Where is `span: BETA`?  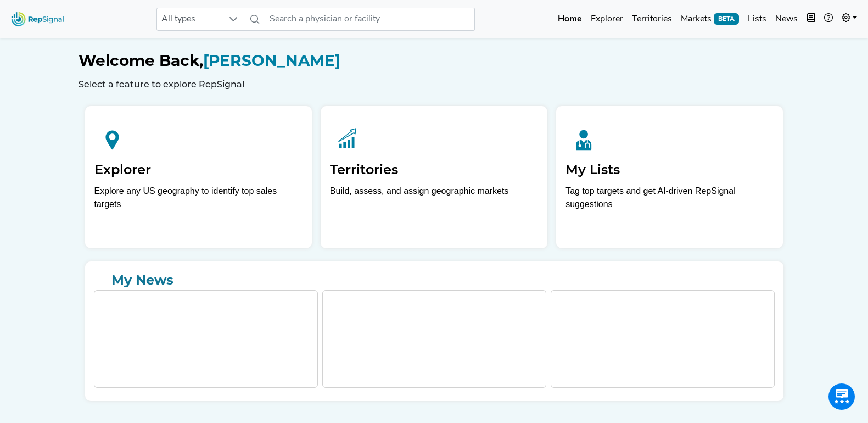 span: BETA is located at coordinates (726, 19).